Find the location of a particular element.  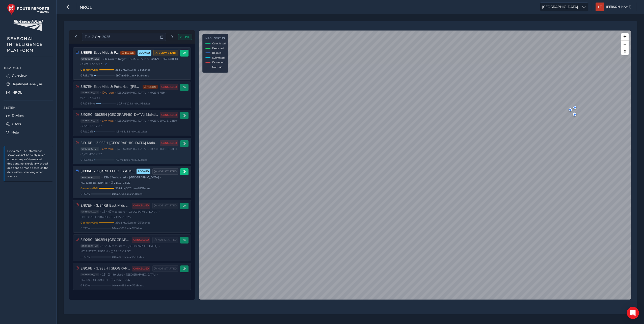

span: 21:27 - 16:25 is located at coordinates (121, 217).